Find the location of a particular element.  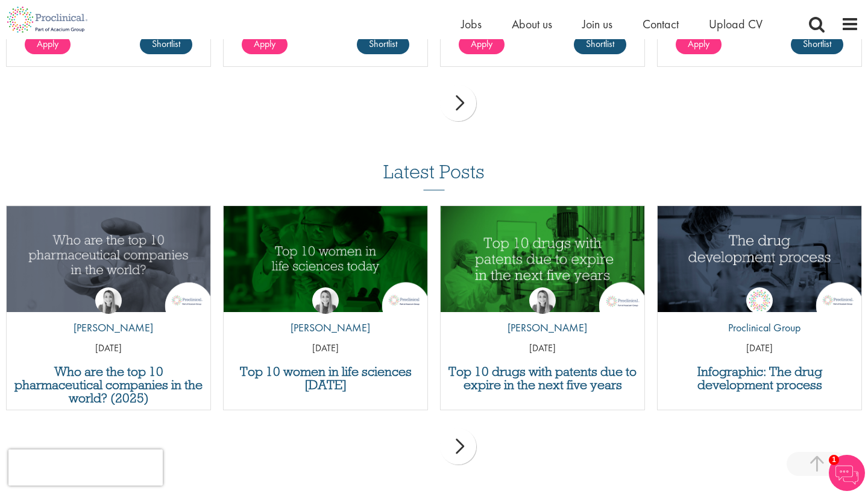

img: Proclinical Group is located at coordinates (760, 301).